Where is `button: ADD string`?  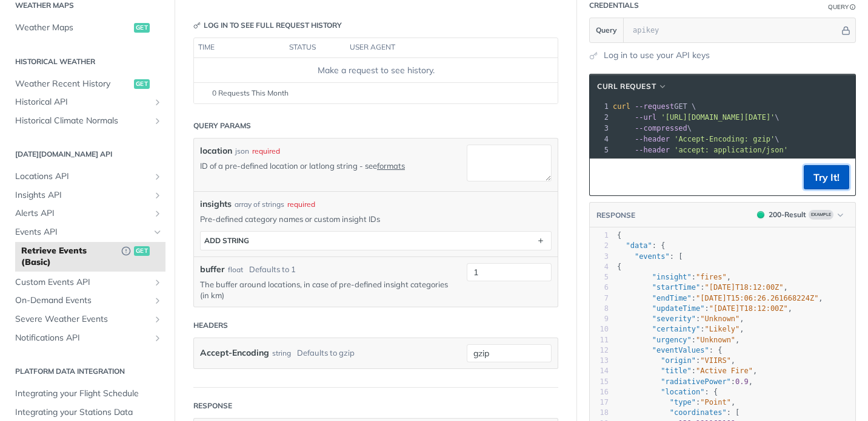 button: ADD string is located at coordinates (376, 241).